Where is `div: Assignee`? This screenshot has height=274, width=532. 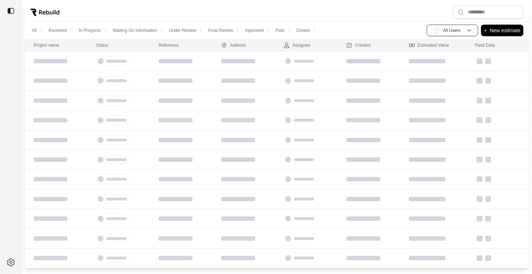 div: Assignee is located at coordinates (297, 45).